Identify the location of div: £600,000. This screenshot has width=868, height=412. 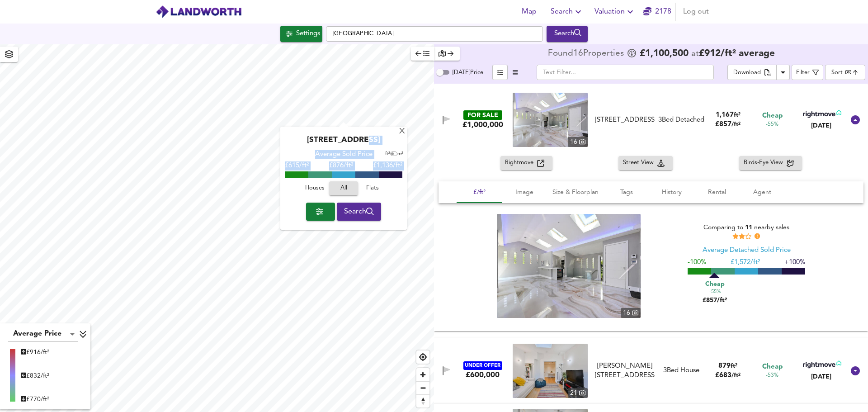
(482, 375).